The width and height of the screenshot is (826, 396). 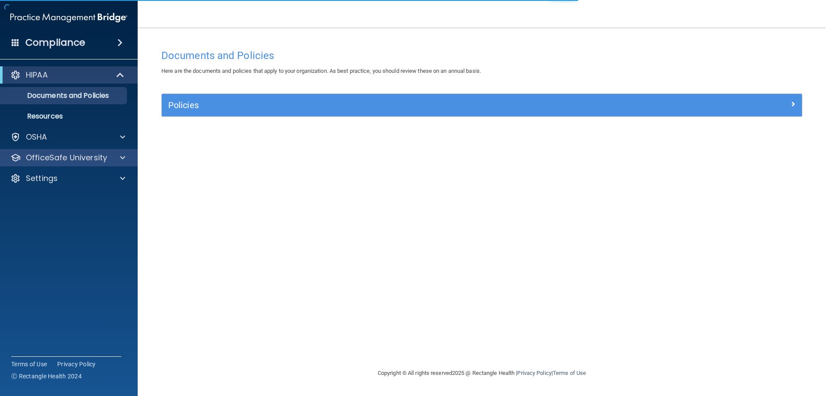 What do you see at coordinates (482, 56) in the screenshot?
I see `h4: Documents and Policies` at bounding box center [482, 56].